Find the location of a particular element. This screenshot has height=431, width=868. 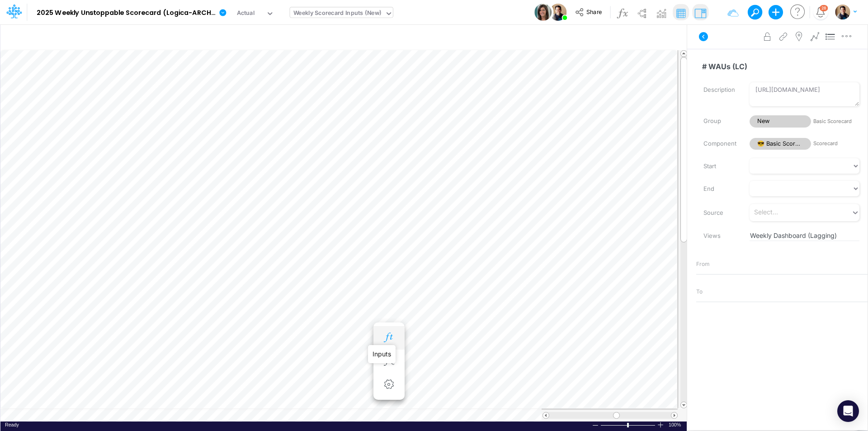

span: Ready is located at coordinates (12, 425).